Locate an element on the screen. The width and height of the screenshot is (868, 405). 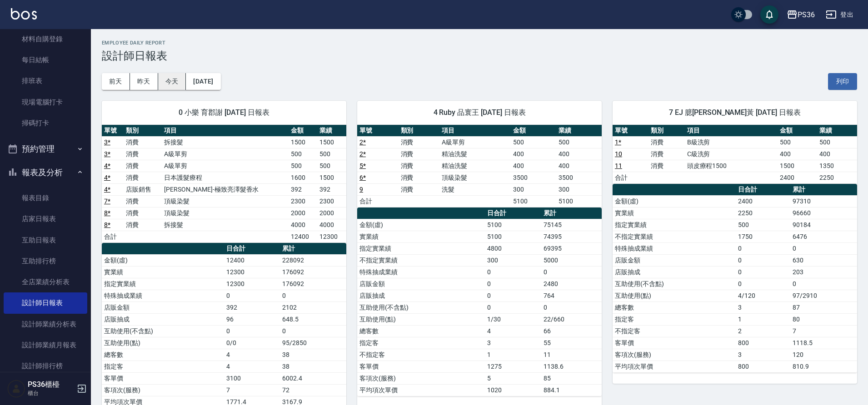
td: 884.1 is located at coordinates (571, 390).